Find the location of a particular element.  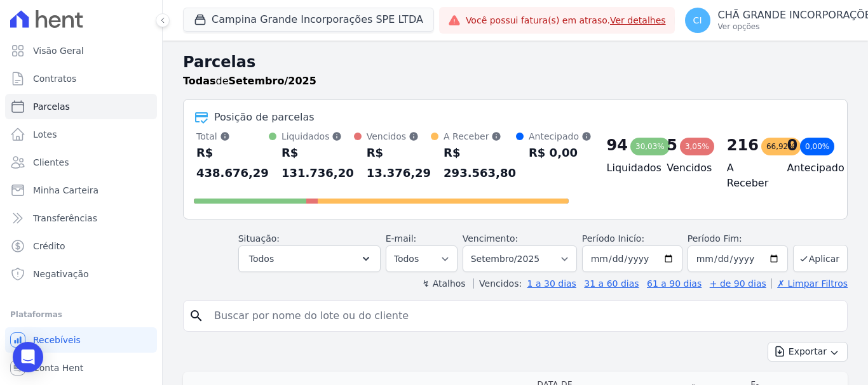

a: Parcelas is located at coordinates (81, 106).